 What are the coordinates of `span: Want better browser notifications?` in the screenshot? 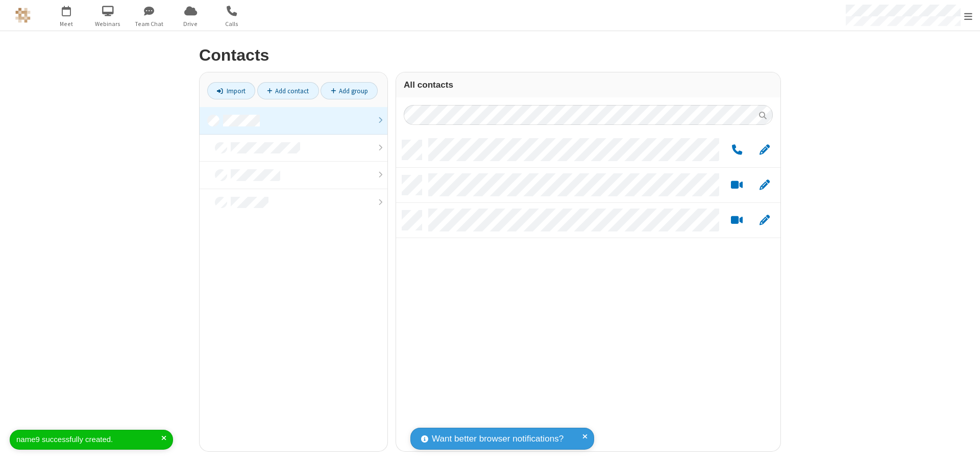 It's located at (498, 439).